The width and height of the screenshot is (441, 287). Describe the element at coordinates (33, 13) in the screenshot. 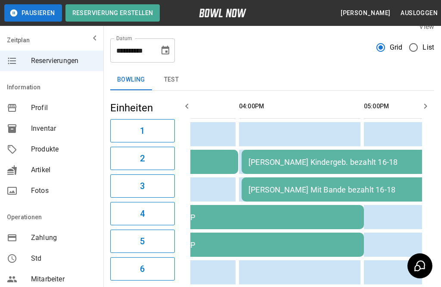

I see `button: Pausieren` at that location.